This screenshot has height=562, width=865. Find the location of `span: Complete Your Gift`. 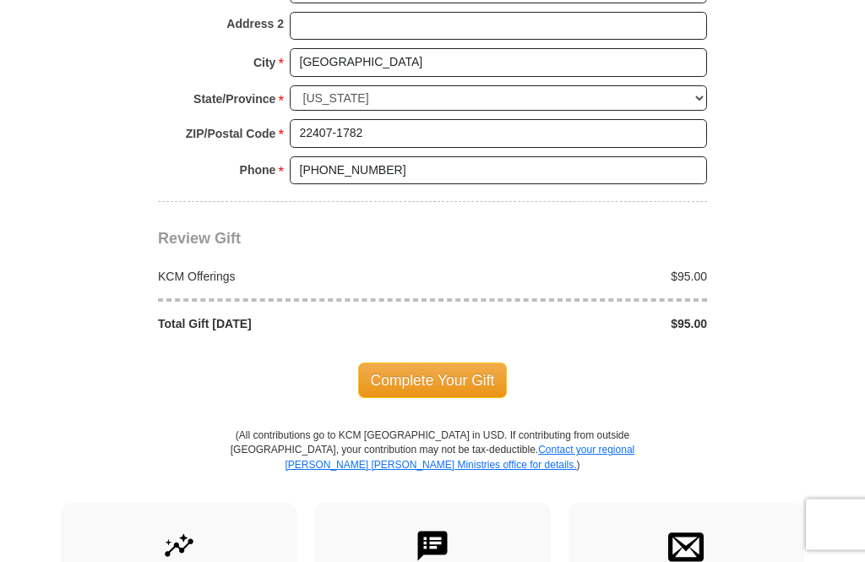

span: Complete Your Gift is located at coordinates (432, 381).